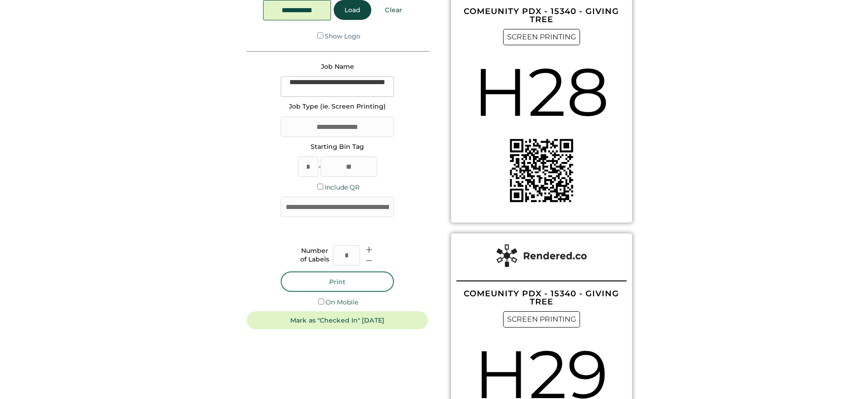 The width and height of the screenshot is (868, 399). What do you see at coordinates (315, 255) in the screenshot?
I see `div: Number of Labels` at bounding box center [315, 255].